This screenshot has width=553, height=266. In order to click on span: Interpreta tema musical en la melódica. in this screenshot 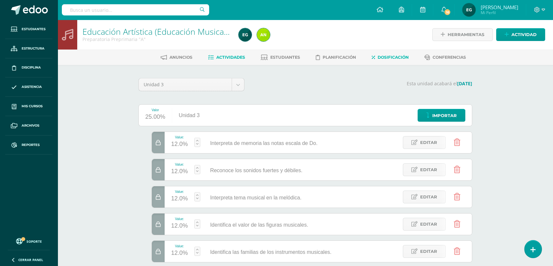, I will do `click(256, 197)`.